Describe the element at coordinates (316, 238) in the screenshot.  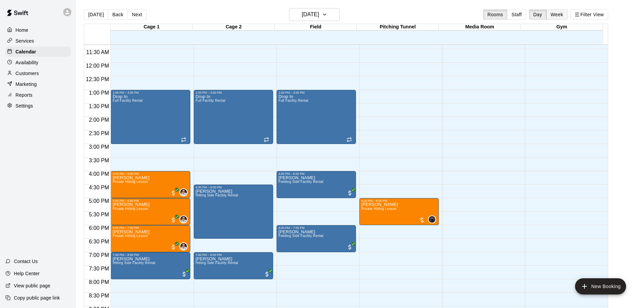
I see `div: 6:00 PM – 7:00 PM: Sromek` at that location.